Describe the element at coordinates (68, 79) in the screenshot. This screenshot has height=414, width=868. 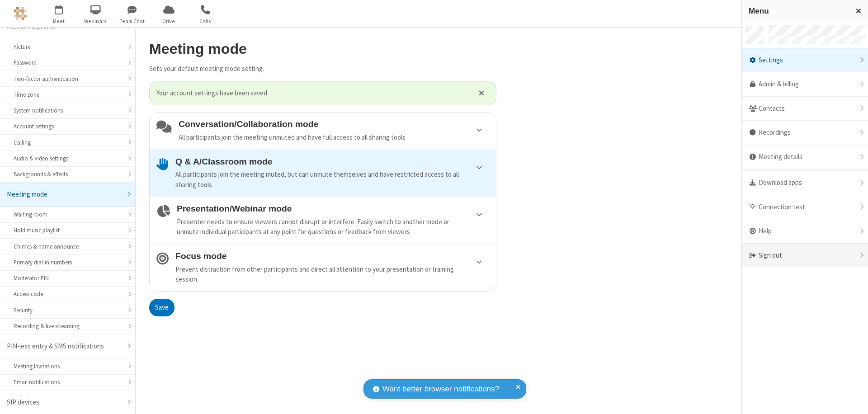
I see `div: Two-factor authentication` at that location.